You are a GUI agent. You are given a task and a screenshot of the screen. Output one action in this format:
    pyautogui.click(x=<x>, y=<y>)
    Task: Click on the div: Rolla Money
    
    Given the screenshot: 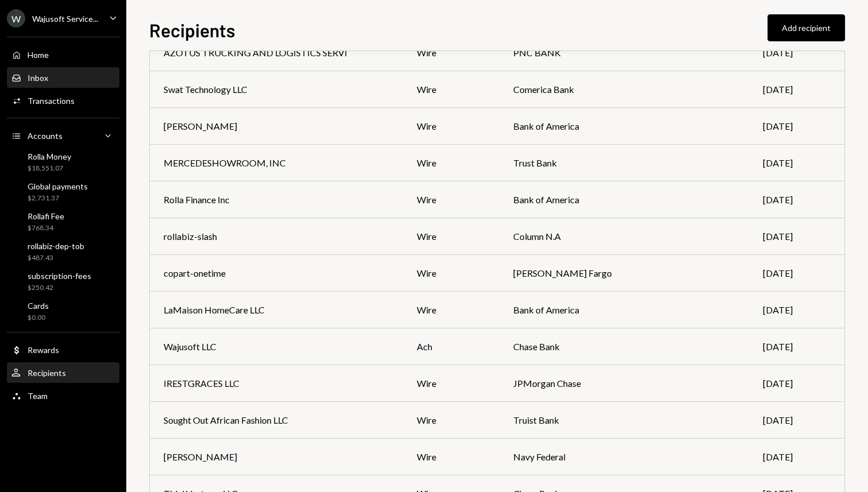 What is the action you would take?
    pyautogui.click(x=49, y=156)
    